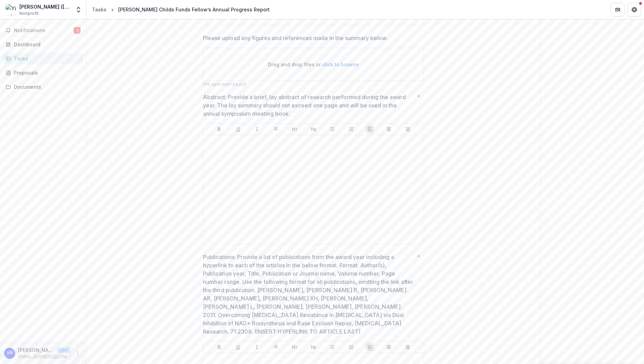 The height and width of the screenshot is (364, 644). I want to click on div: Proposals, so click(46, 73).